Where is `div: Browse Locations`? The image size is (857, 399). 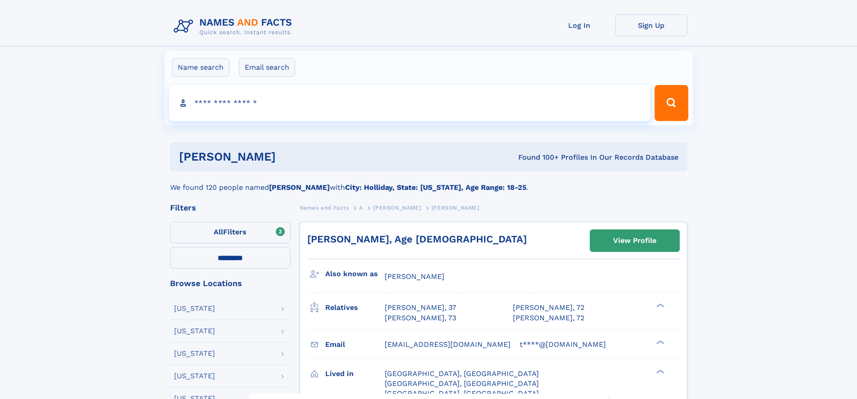
div: Browse Locations is located at coordinates (230, 283).